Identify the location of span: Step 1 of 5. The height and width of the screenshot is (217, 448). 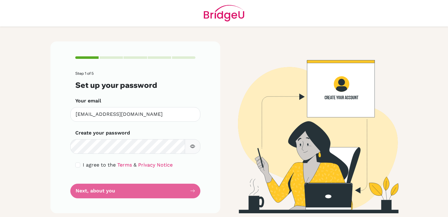
(84, 73).